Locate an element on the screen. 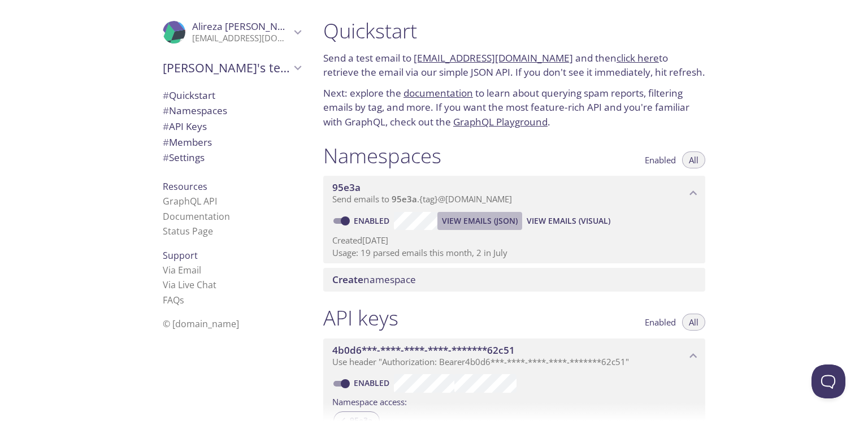  h1: Namespaces is located at coordinates (382, 155).